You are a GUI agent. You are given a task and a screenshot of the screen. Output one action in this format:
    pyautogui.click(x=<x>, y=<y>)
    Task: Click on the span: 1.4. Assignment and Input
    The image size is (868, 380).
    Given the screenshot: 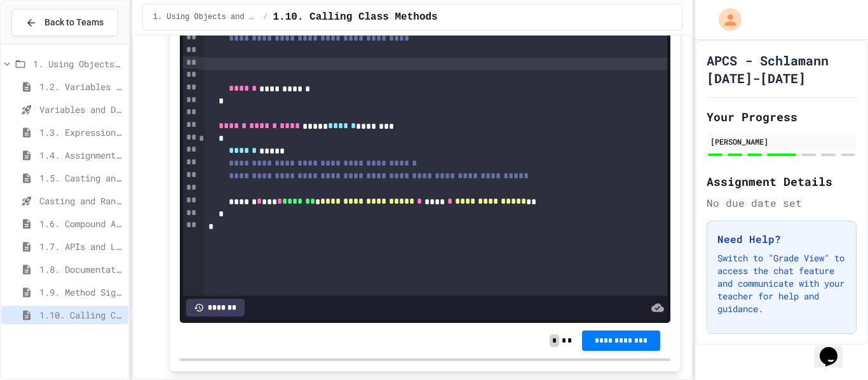 What is the action you would take?
    pyautogui.click(x=82, y=155)
    